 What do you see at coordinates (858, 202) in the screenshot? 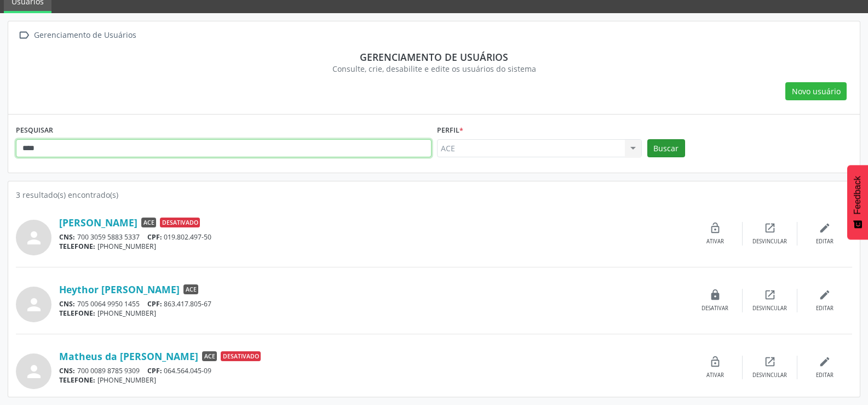
I see `button: Feedback - Mostrar pesquisa` at bounding box center [858, 202].